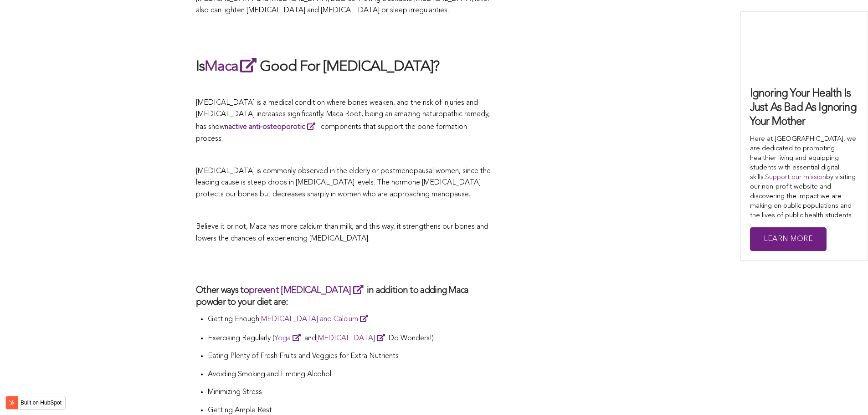 The width and height of the screenshot is (868, 415). I want to click on div: Chat Widget, so click(845, 393).